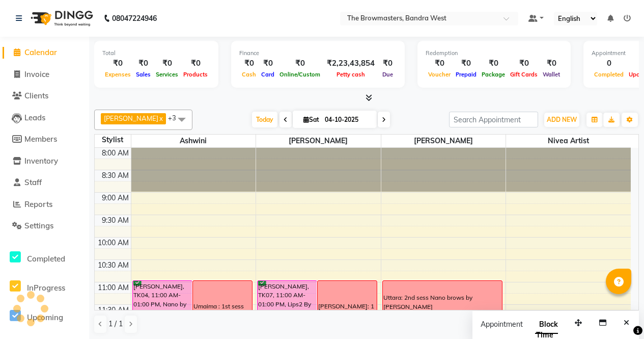 The image size is (644, 339). I want to click on span: Online/Custom, so click(300, 74).